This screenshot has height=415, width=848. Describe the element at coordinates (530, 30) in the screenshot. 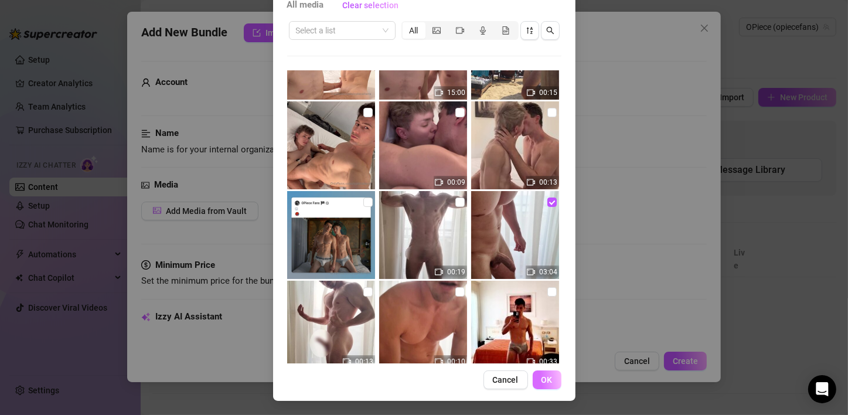

I see `button: sort-descending` at that location.